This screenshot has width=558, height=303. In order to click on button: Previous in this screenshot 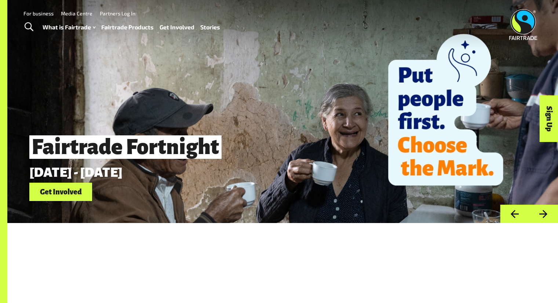, I will do `click(514, 214)`.